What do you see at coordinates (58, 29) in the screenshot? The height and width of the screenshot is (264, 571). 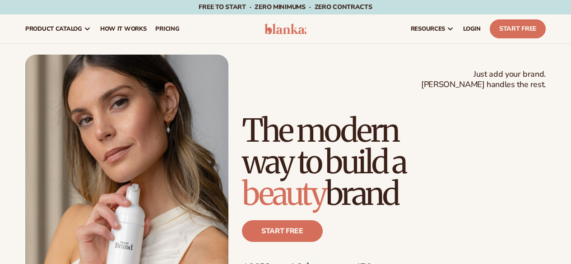 I see `a: product catalog` at bounding box center [58, 29].